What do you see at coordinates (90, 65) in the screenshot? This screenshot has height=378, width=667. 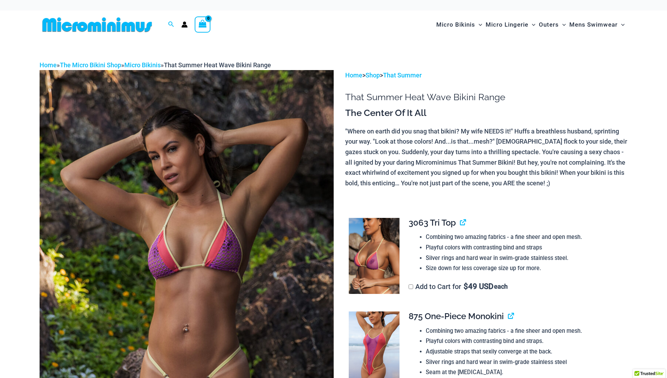 I see `a: The Micro Bikini Shop` at bounding box center [90, 65].